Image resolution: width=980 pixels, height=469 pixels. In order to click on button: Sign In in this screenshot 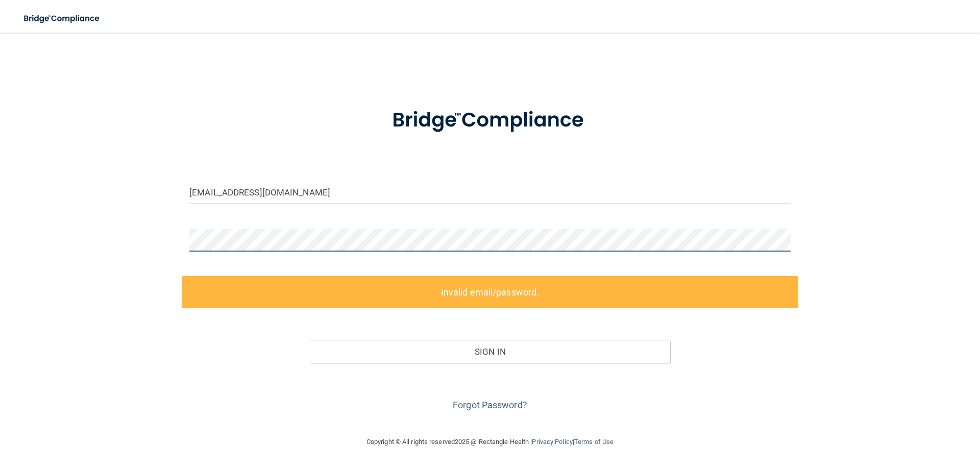, I will do `click(490, 352)`.